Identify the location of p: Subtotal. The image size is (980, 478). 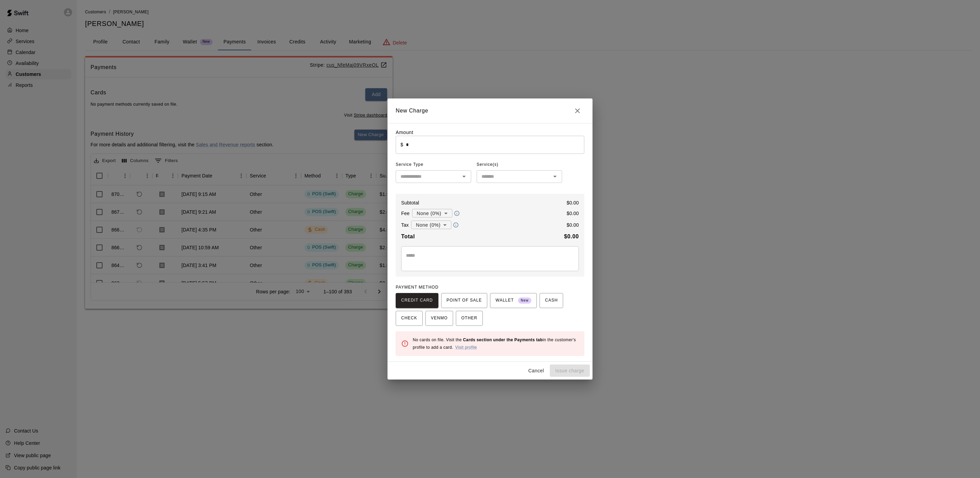
(410, 202).